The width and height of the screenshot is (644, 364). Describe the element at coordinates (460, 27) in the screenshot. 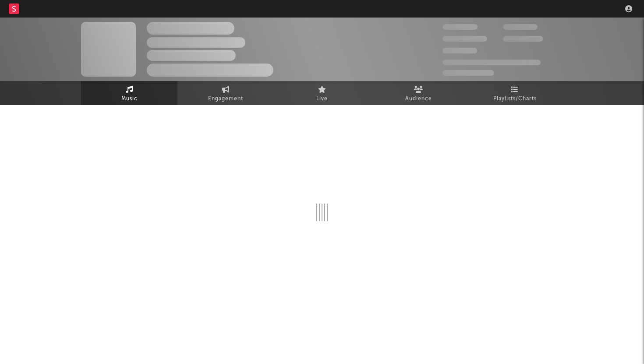

I see `span: 300,000` at that location.